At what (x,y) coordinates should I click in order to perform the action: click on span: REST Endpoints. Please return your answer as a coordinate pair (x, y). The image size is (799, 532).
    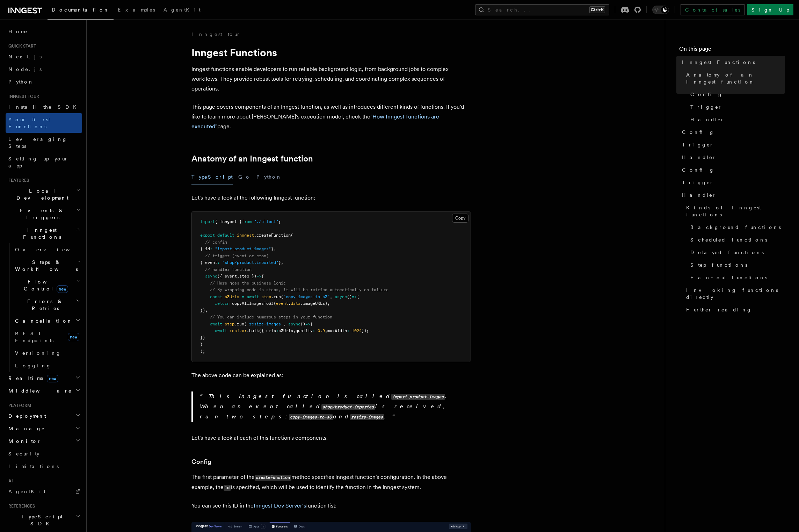
    Looking at the image, I should click on (34, 337).